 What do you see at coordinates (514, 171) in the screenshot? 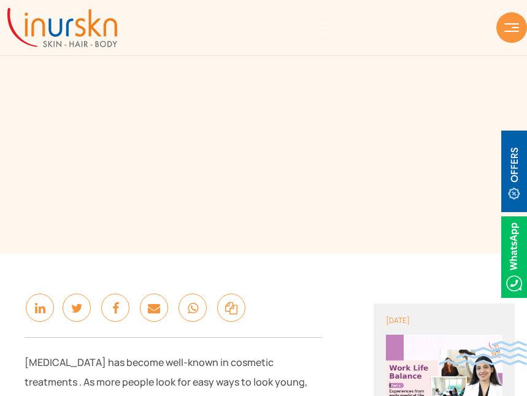
I see `img: offerBt` at bounding box center [514, 171].